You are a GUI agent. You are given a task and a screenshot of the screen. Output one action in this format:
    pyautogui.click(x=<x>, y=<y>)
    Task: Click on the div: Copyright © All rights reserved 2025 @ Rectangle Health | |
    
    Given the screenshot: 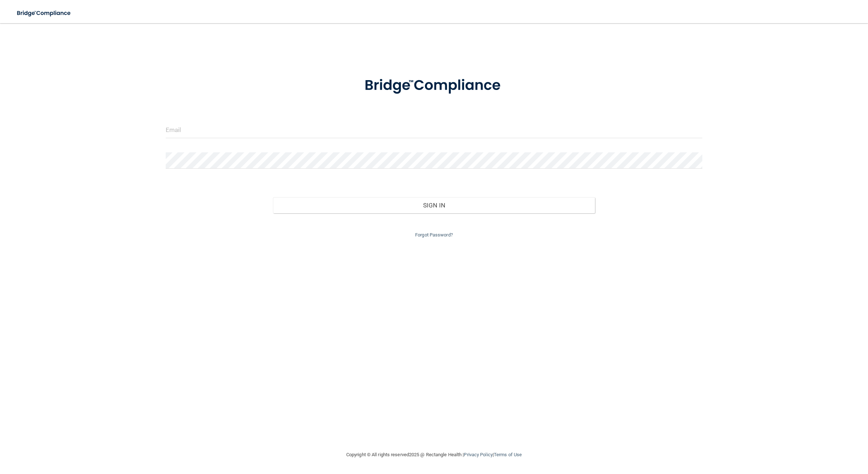 What is the action you would take?
    pyautogui.click(x=434, y=454)
    